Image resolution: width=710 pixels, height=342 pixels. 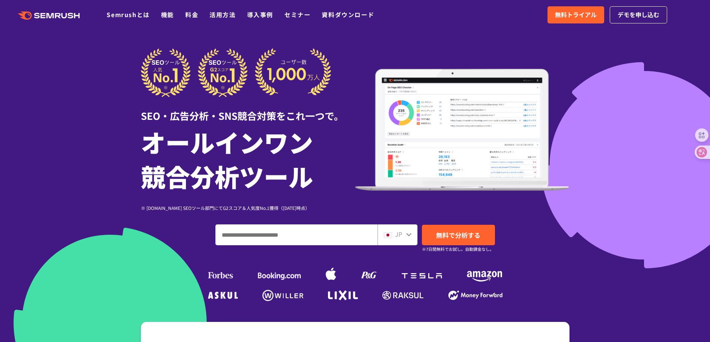 I want to click on a: 資料ダウンロード, so click(x=347, y=15).